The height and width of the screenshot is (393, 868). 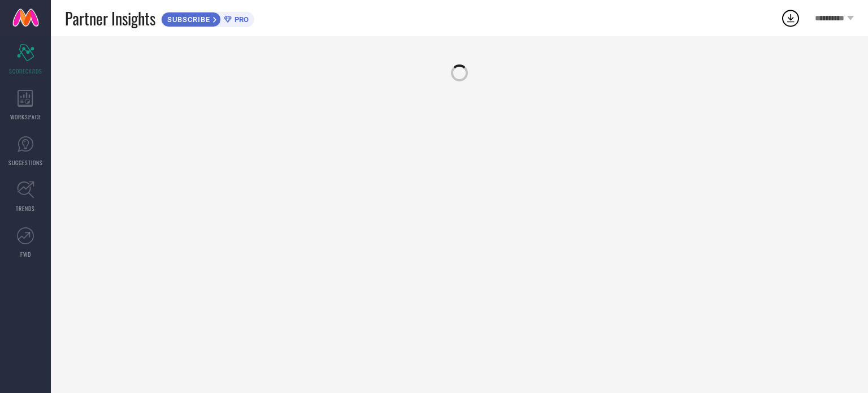 What do you see at coordinates (110, 18) in the screenshot?
I see `span: Partner Insights` at bounding box center [110, 18].